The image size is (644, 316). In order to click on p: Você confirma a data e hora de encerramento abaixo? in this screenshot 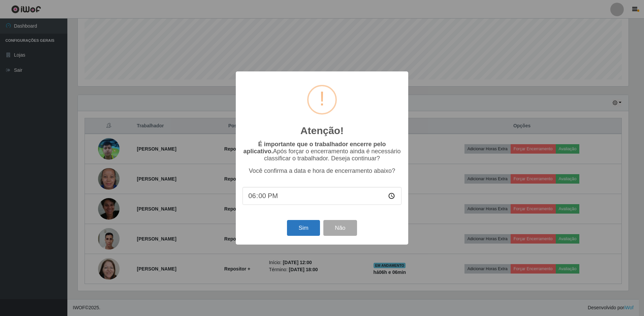, I will do `click(322, 171)`.